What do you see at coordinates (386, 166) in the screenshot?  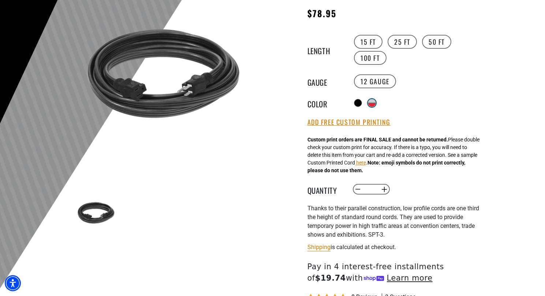 I see `strong: Note: emoji symbols do not print correctly, please do not use them.` at bounding box center [386, 166].